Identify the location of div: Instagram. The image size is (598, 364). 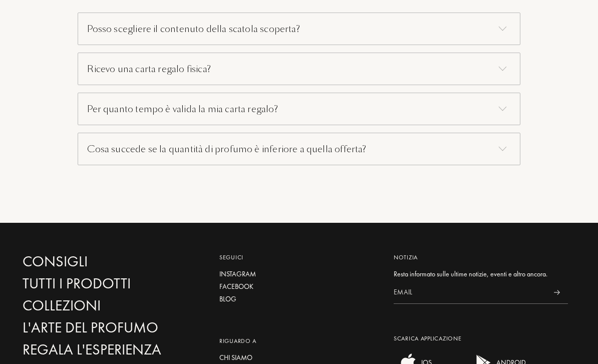
(299, 274).